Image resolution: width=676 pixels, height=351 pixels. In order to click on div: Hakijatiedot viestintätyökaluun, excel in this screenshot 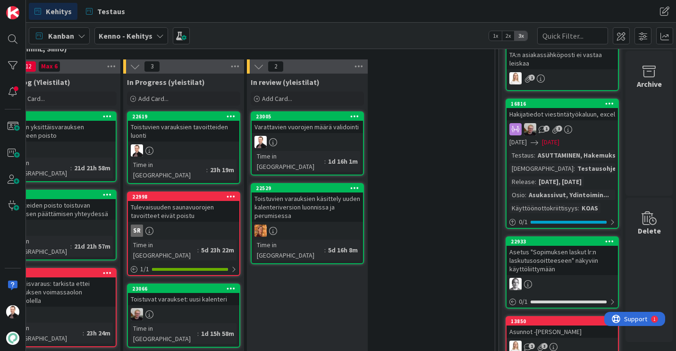, I will do `click(562, 114)`.